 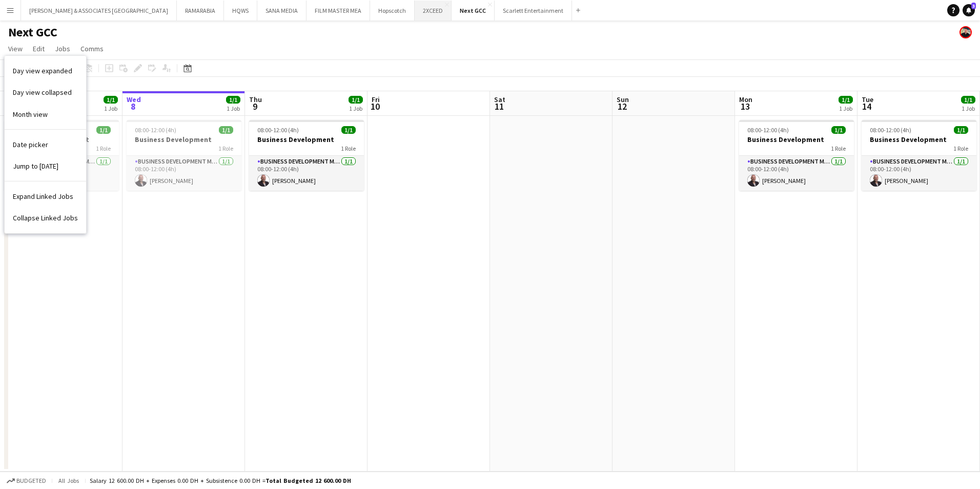 What do you see at coordinates (308, 480) in the screenshot?
I see `span: Total Budgeted 12 600.00 DH` at bounding box center [308, 480].